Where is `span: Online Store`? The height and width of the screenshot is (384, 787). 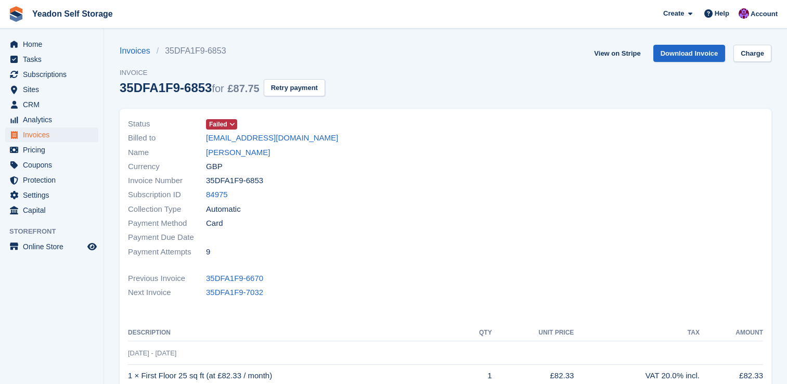
span: Online Store is located at coordinates (54, 247).